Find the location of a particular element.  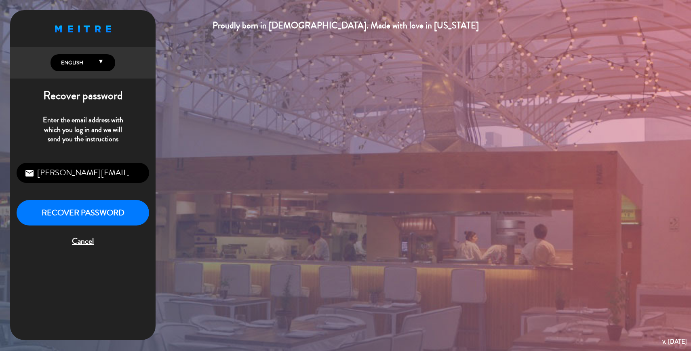

p: Enter the email address with which you log in and we will send you the instructions is located at coordinates (83, 129).